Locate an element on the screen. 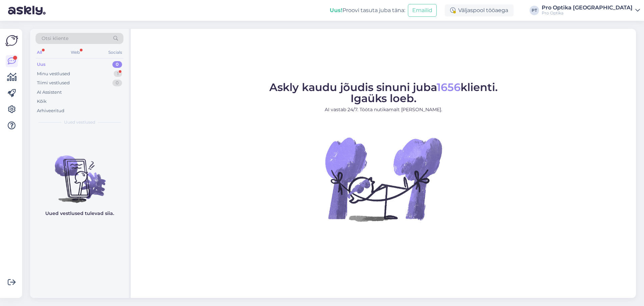  img: No Chat active is located at coordinates (383, 179).